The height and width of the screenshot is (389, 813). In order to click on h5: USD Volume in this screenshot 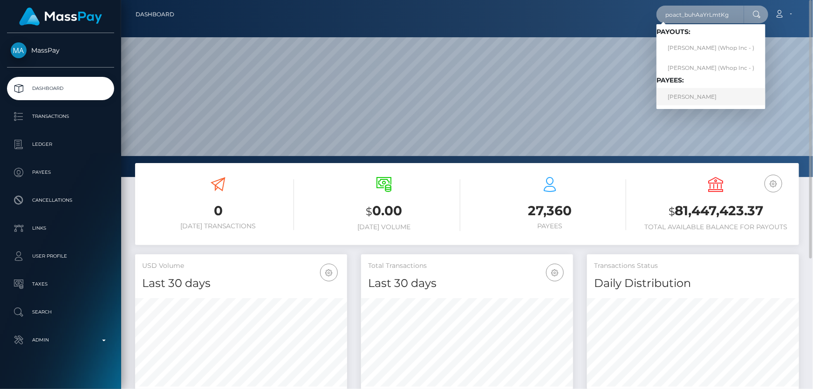, I will do `click(241, 266)`.